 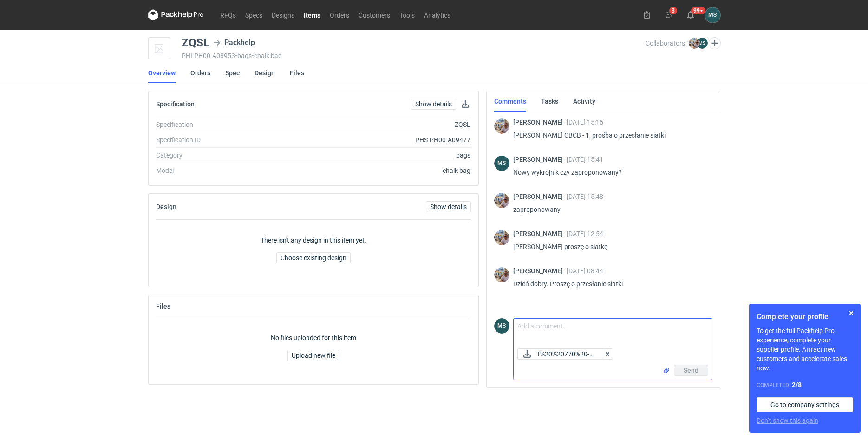 What do you see at coordinates (561, 354) in the screenshot?
I see `button: T%20%20770%20-%...` at bounding box center [561, 354].